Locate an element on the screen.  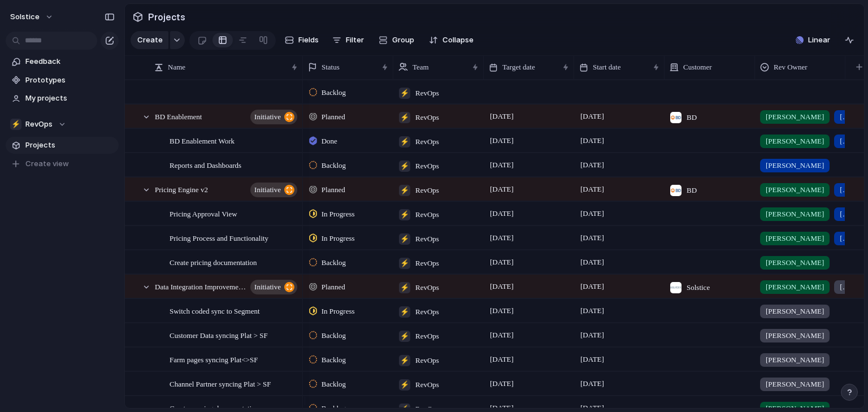
button: Fields is located at coordinates (302, 40).